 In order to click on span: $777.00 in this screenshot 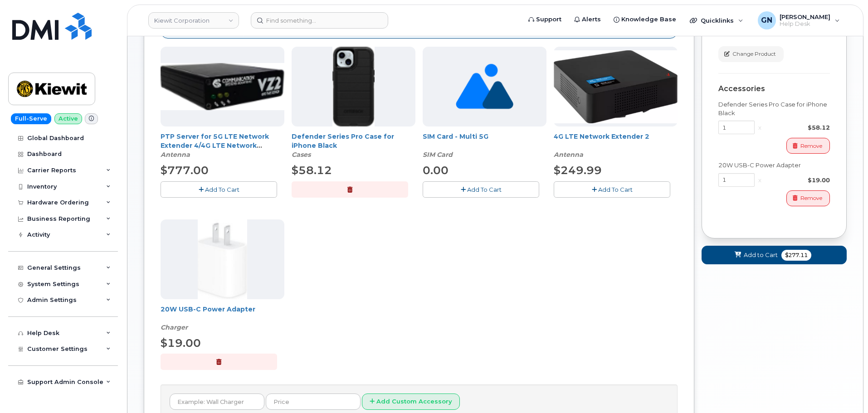, I will do `click(185, 170)`.